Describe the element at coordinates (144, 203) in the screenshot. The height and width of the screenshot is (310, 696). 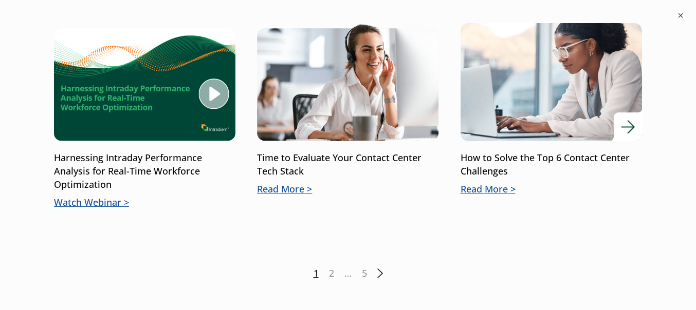
I see `p: Watch Webinar` at that location.